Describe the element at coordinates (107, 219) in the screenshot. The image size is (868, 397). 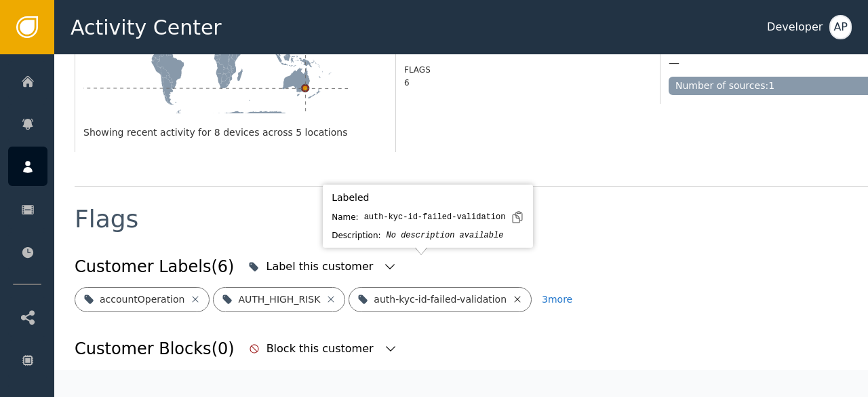
I see `div: Flags` at that location.